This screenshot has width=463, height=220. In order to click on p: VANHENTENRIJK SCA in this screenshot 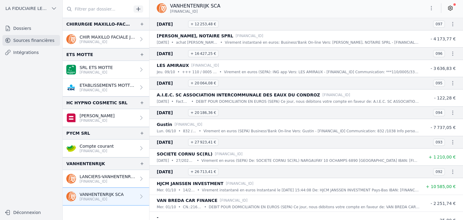, I will do `click(195, 6)`.